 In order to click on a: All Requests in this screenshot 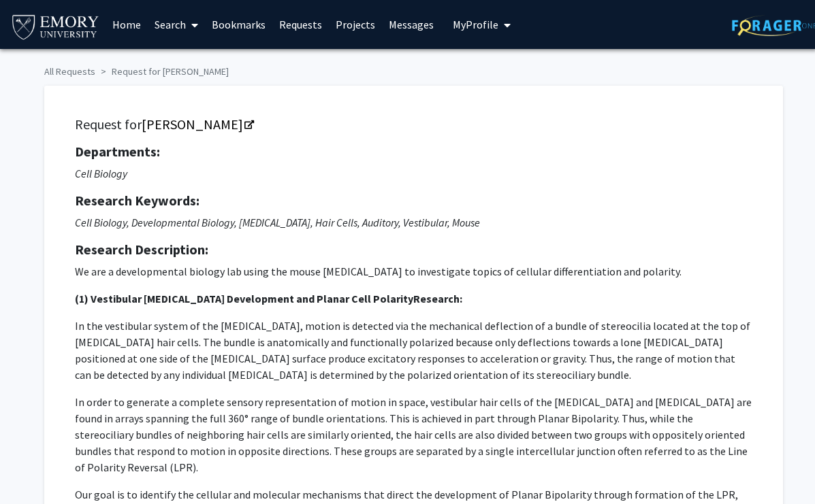, I will do `click(70, 72)`.